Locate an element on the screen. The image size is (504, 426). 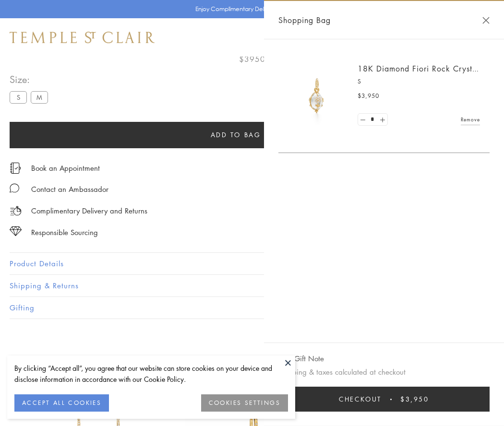
p: Complimentary Delivery and Returns is located at coordinates (89, 211).